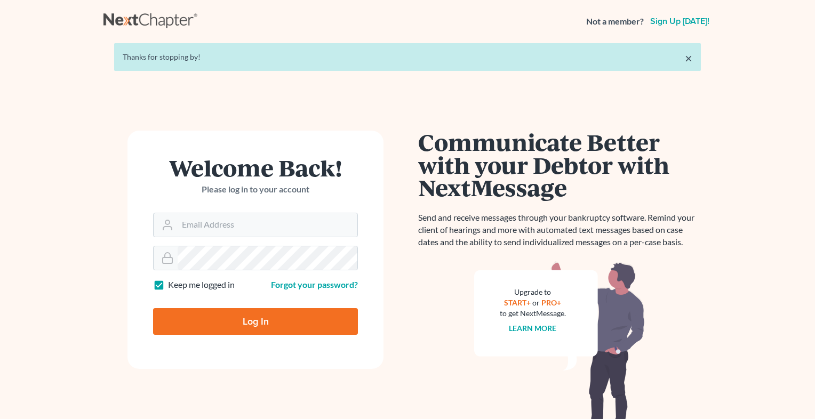  Describe the element at coordinates (533, 328) in the screenshot. I see `a: Learn more` at that location.